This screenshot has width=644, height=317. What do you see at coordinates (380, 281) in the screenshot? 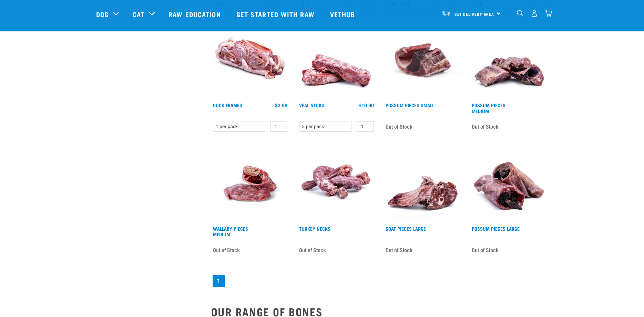
I see `nav: pagination` at bounding box center [380, 281].